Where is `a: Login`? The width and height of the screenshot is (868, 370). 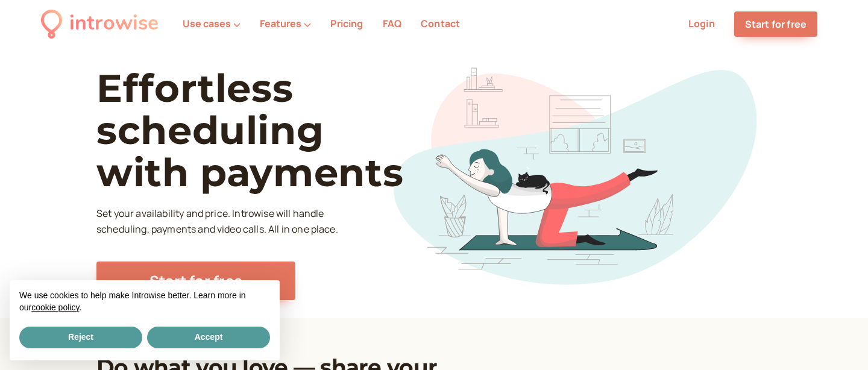 a: Login is located at coordinates (702, 24).